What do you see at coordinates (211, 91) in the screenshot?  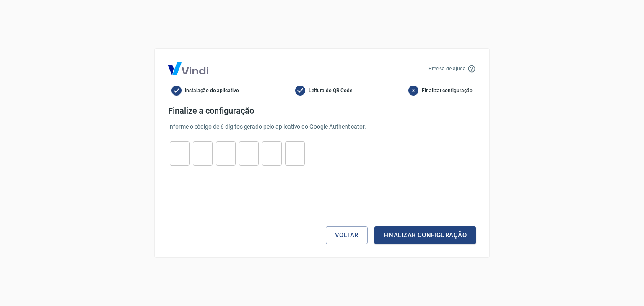 I see `span: Instalação do aplicativo` at bounding box center [211, 91].